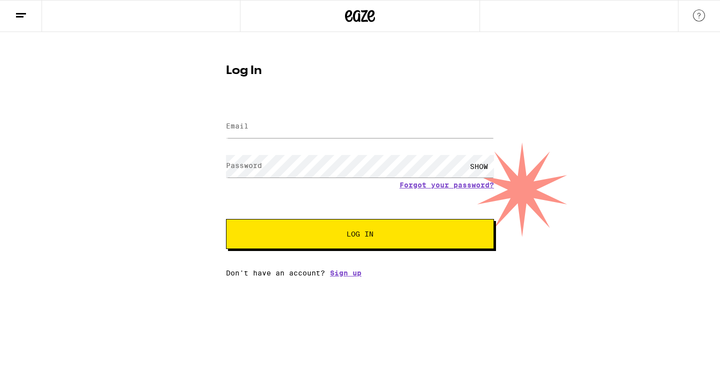  Describe the element at coordinates (237, 126) in the screenshot. I see `label: Email` at that location.